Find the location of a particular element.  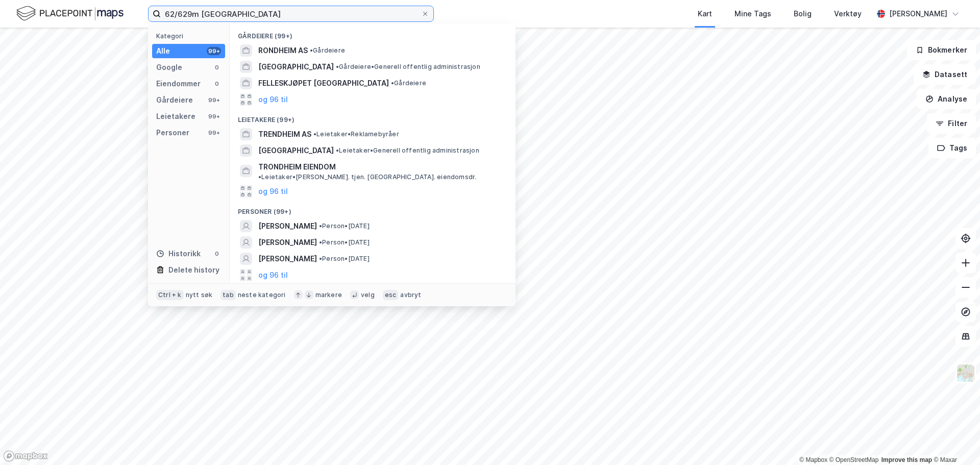

button: Analyse is located at coordinates (947, 99).